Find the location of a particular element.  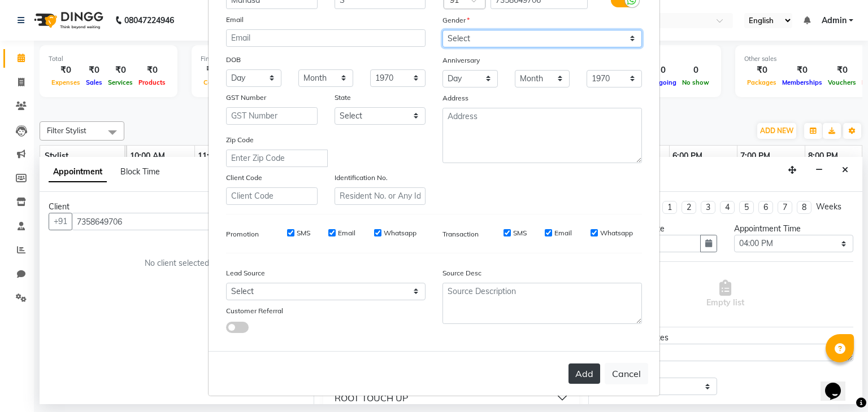

input: Enter Zip Code is located at coordinates (277, 158).